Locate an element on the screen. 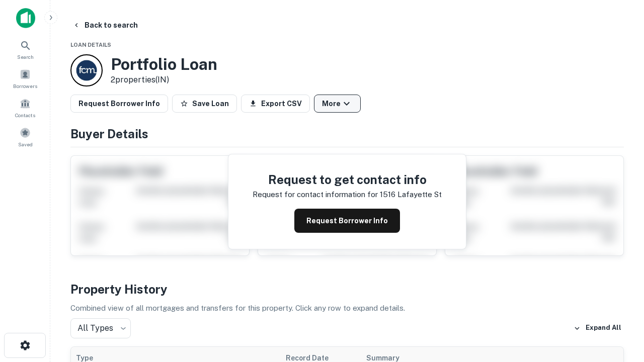 The image size is (644, 362). img: capitalize-icon.png is located at coordinates (26, 18).